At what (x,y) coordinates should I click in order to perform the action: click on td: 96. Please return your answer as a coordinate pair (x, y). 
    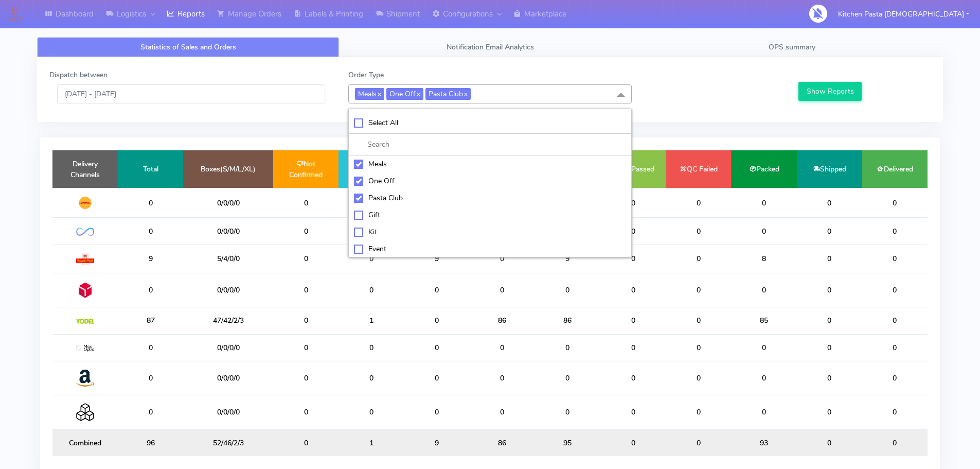
    Looking at the image, I should click on (151, 443).